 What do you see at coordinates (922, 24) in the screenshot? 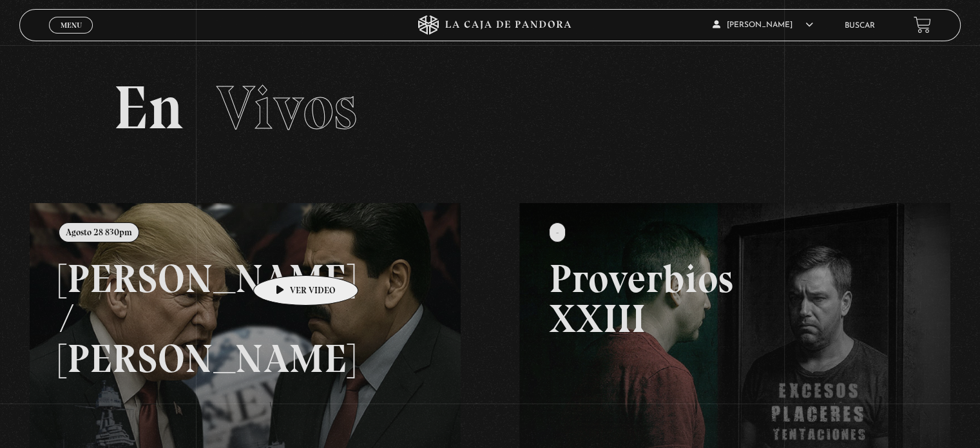
I see `a: View your shopping cart` at bounding box center [922, 24].